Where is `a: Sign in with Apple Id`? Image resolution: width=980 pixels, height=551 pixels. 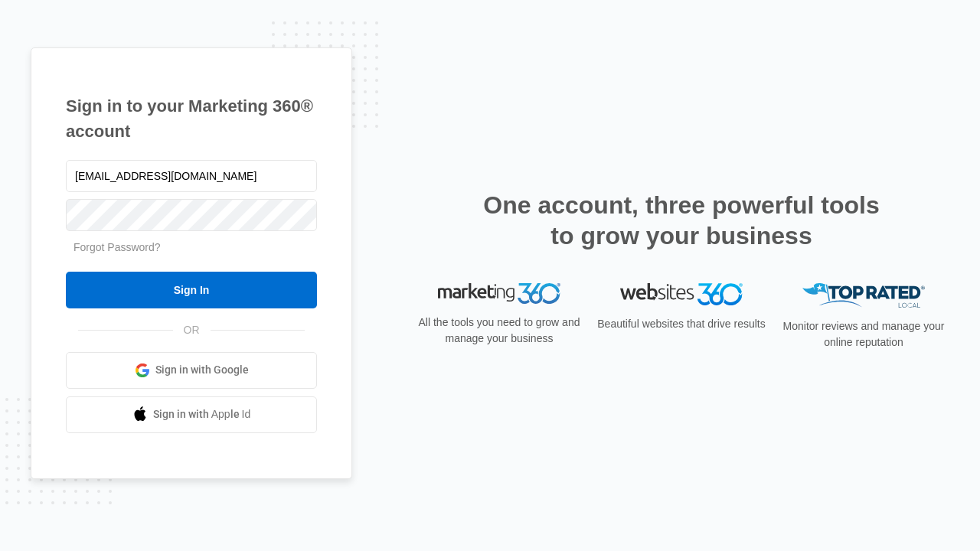
a: Sign in with Apple Id is located at coordinates (191, 415).